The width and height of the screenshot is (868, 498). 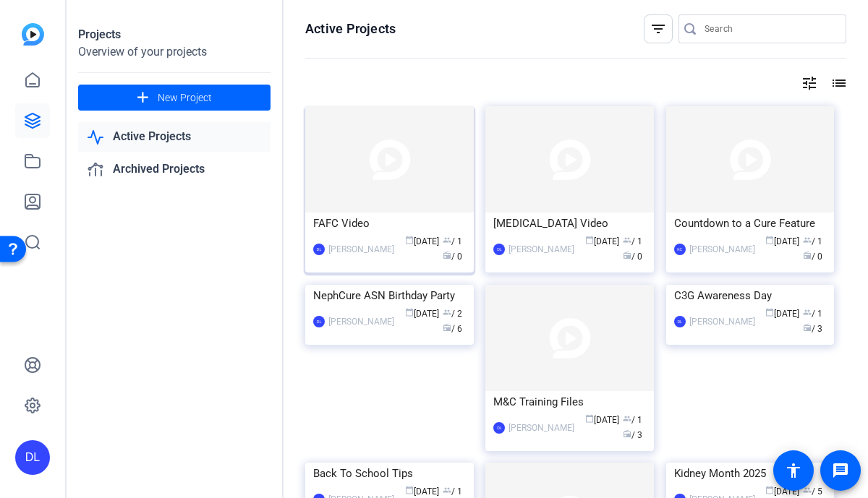 What do you see at coordinates (389, 295) in the screenshot?
I see `div: NephCure ASN Birthday Party` at bounding box center [389, 295].